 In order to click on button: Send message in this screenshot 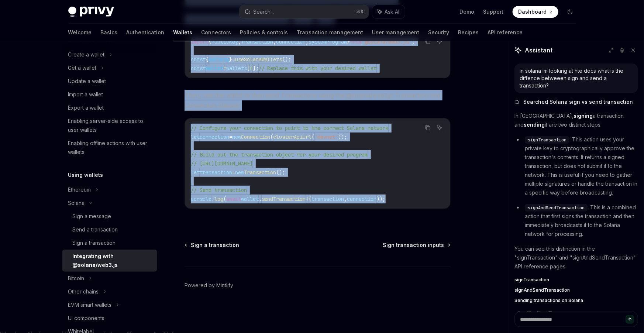, I will do `click(630, 320)`.